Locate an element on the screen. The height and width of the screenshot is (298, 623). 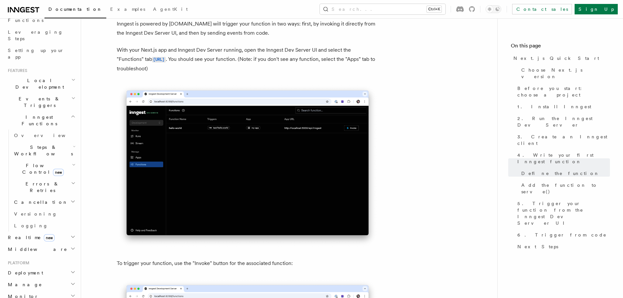
button: Local Development is located at coordinates (41, 84).